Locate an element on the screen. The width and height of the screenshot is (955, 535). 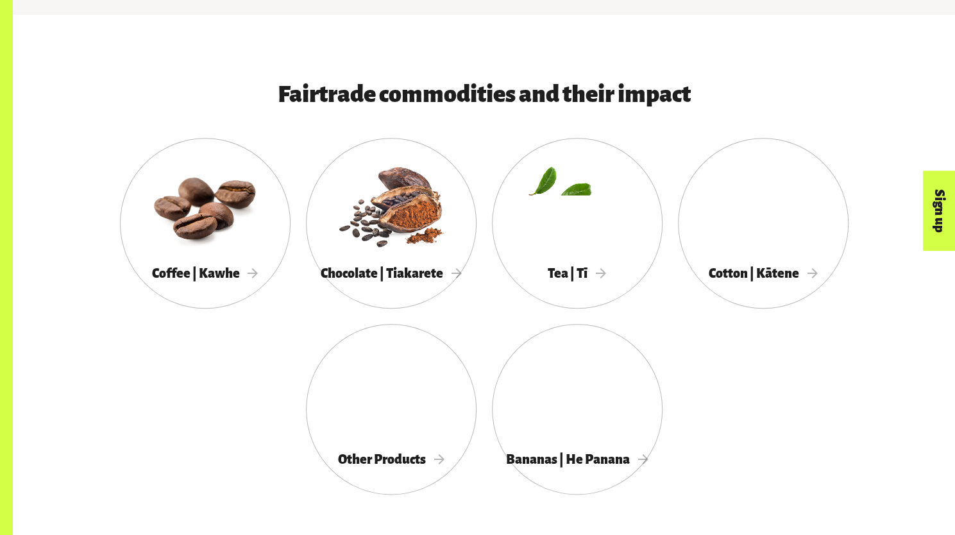
span: Other Products is located at coordinates (391, 459).